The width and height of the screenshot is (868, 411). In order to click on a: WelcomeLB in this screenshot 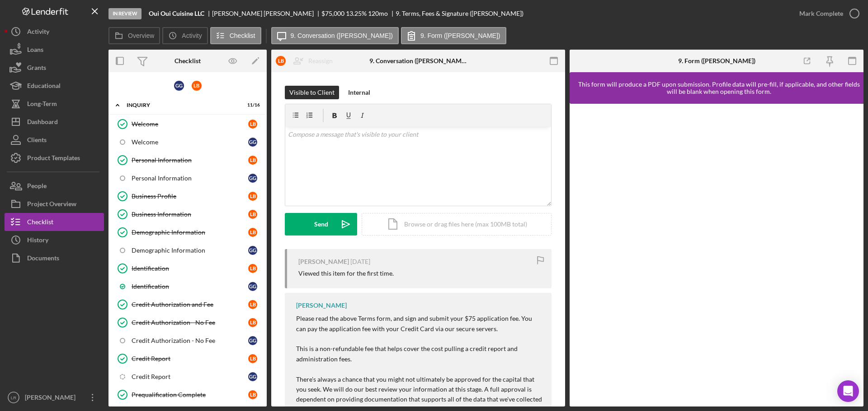, I will do `click(187, 124)`.